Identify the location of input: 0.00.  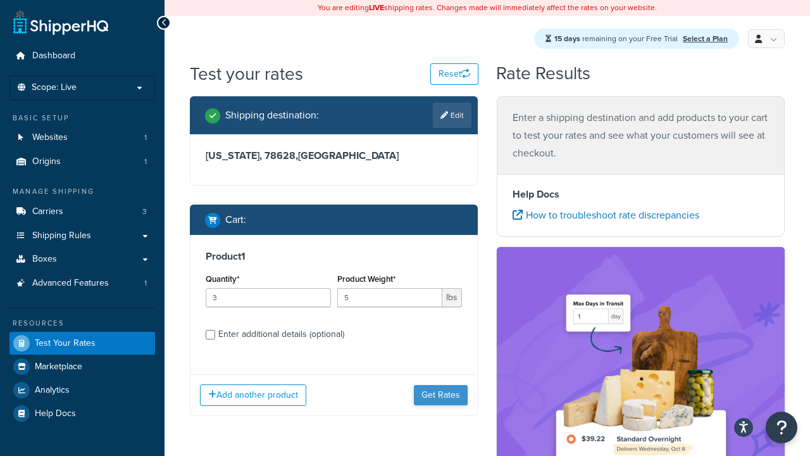
(390, 297).